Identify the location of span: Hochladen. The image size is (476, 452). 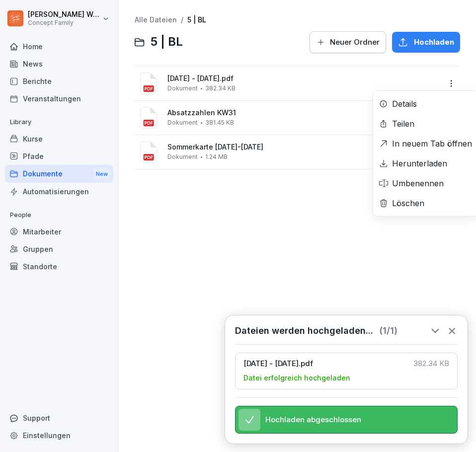
(434, 42).